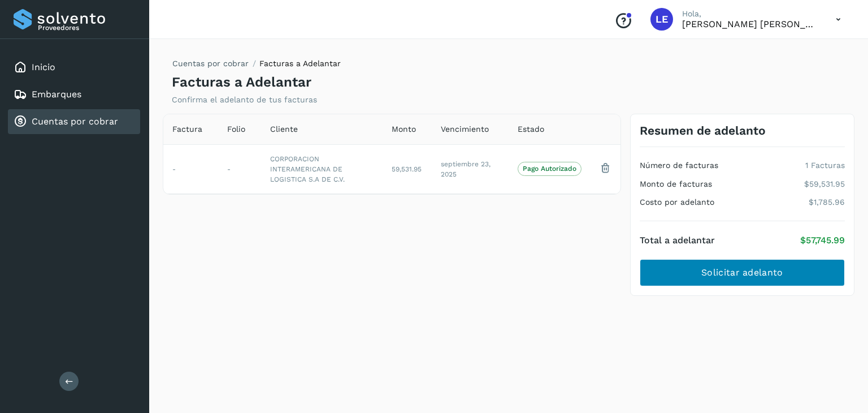  Describe the element at coordinates (465, 169) in the screenshot. I see `span: septiembre 23, 2025` at that location.